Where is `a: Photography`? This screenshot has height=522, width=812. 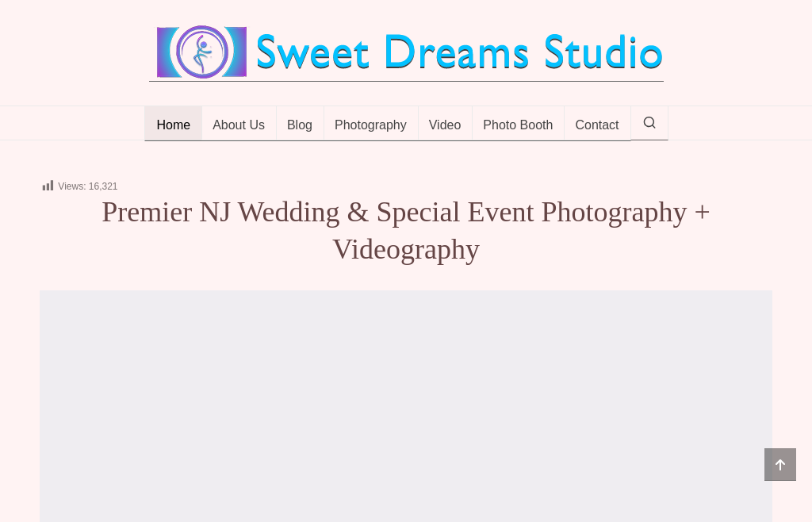
a: Photography is located at coordinates (371, 124).